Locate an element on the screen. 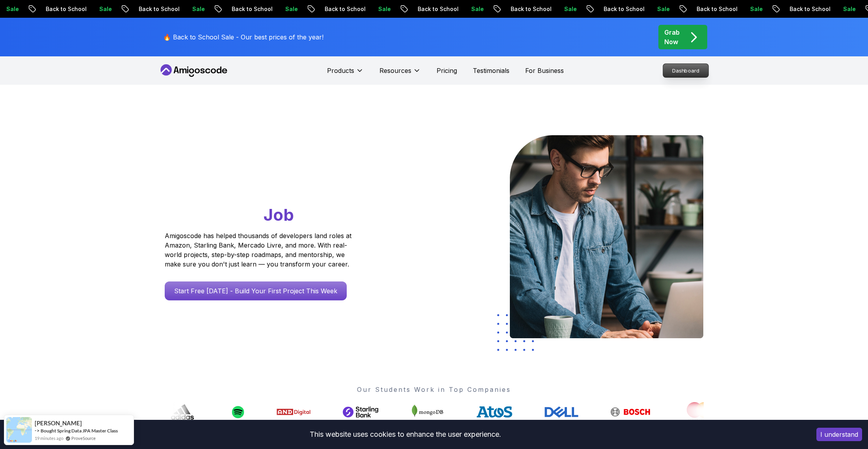 This screenshot has height=449, width=868. p: Amigoscode has helped thousands of developers land roles at Amazon, Starling Bank, Mercado Livre,... is located at coordinates (259, 250).